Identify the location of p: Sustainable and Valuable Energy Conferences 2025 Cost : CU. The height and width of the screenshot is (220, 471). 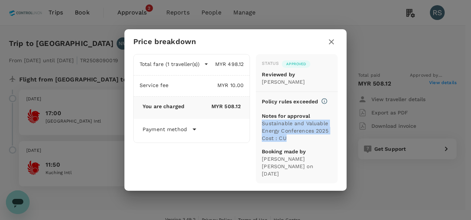
(297, 131).